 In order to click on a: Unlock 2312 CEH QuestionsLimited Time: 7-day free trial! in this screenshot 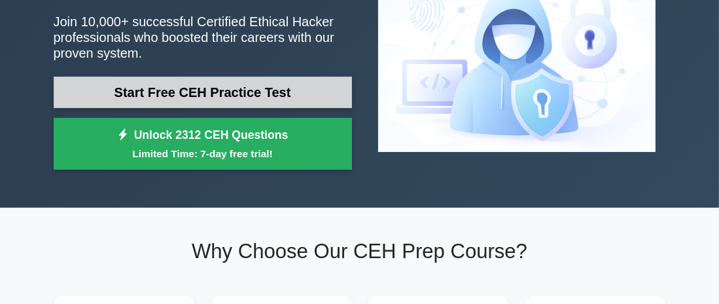, I will do `click(203, 144)`.